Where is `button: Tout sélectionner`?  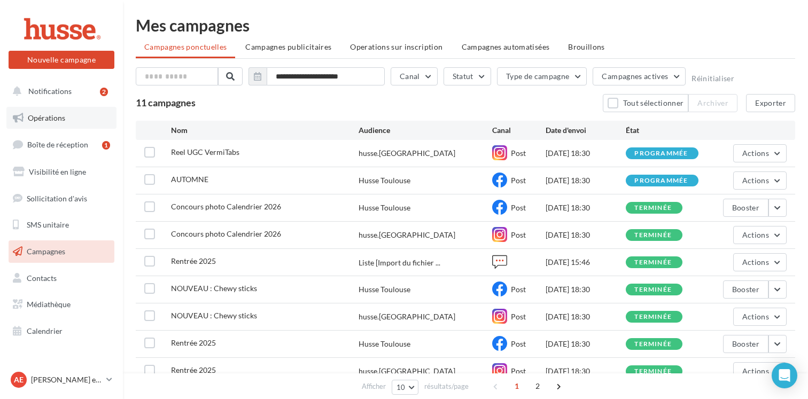
button: Tout sélectionner is located at coordinates (646, 103).